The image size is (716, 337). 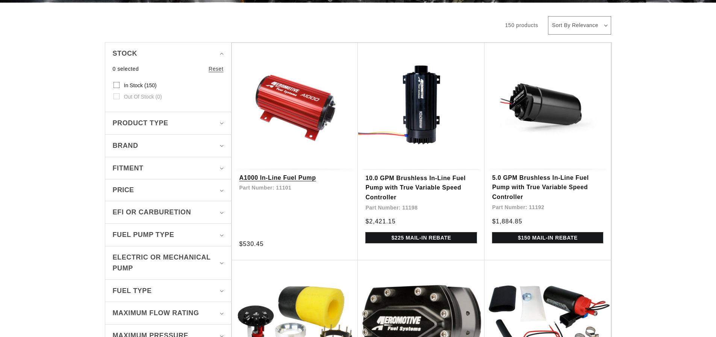 What do you see at coordinates (168, 291) in the screenshot?
I see `summary: Fuel Type (0 selected)` at bounding box center [168, 291].